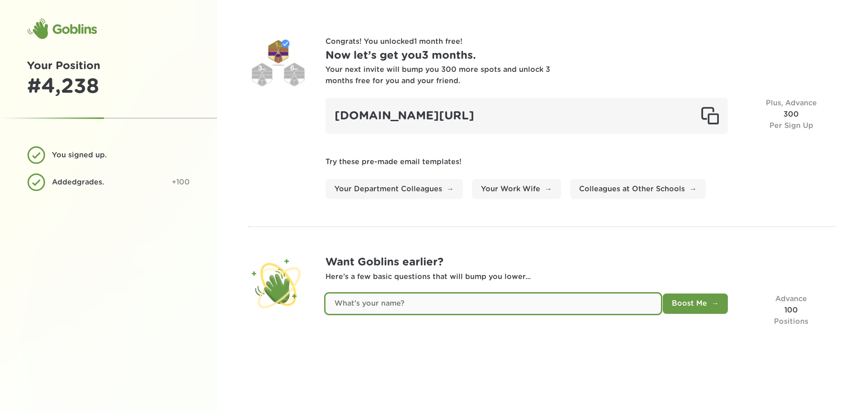 This screenshot has height=412, width=868. What do you see at coordinates (791, 299) in the screenshot?
I see `span: Advance` at bounding box center [791, 299].